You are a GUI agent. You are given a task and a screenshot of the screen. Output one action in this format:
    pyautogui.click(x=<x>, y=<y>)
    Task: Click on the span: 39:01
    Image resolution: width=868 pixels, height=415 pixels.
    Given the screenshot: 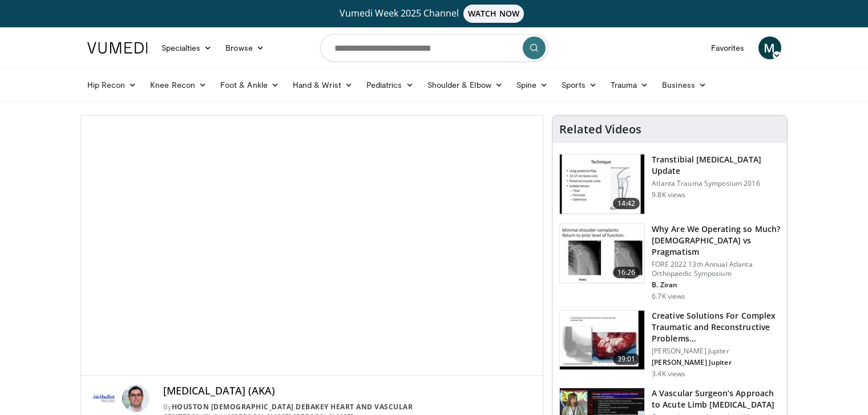 What is the action you would take?
    pyautogui.click(x=626, y=359)
    